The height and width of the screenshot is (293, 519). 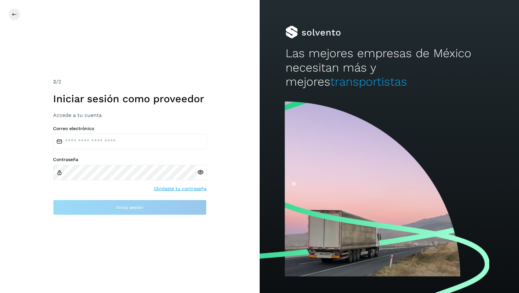 I want to click on span: Inicia sesión, so click(x=130, y=208).